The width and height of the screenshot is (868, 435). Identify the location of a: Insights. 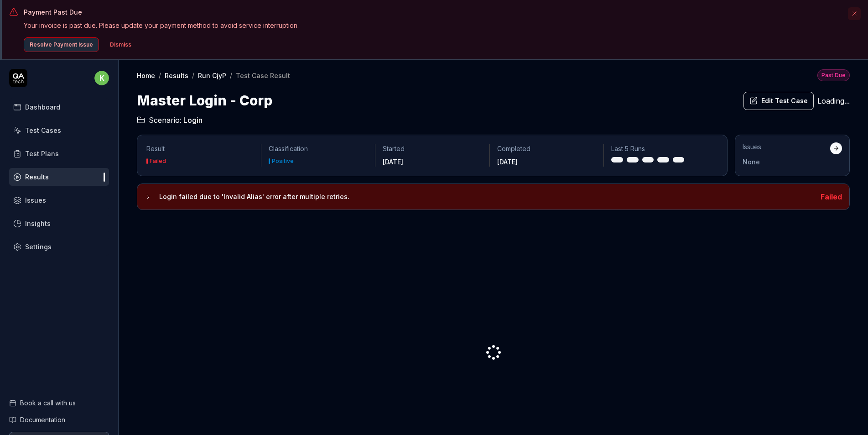
(59, 223).